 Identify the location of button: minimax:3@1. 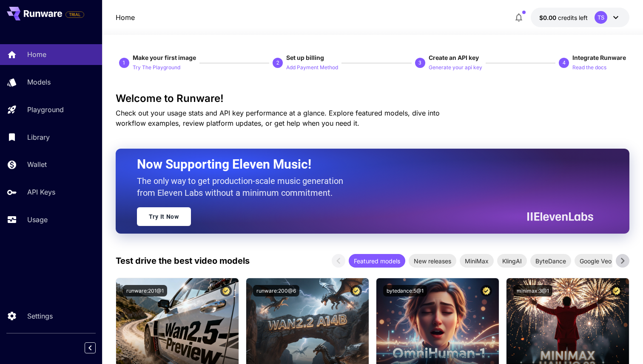
(532, 291).